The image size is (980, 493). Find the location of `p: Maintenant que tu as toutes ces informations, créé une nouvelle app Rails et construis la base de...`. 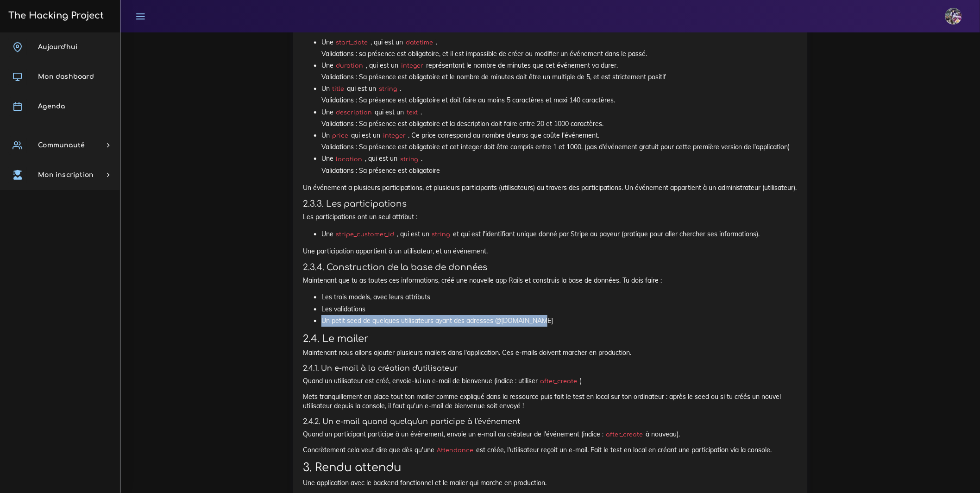

p: Maintenant que tu as toutes ces informations, créé une nouvelle app Rails et construis la base de... is located at coordinates (550, 280).